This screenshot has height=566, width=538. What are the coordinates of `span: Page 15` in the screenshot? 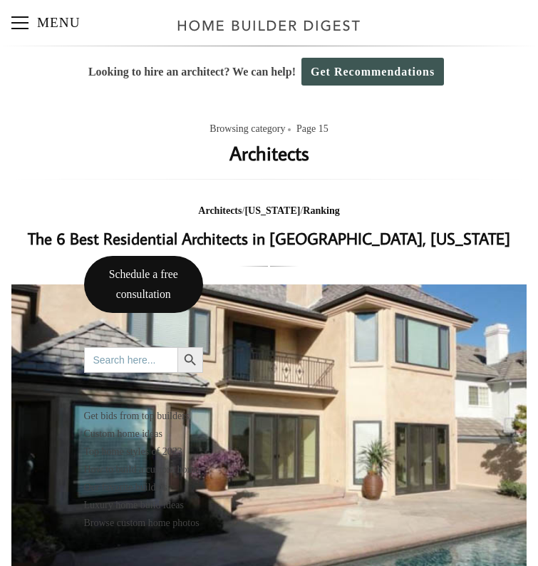 It's located at (312, 129).